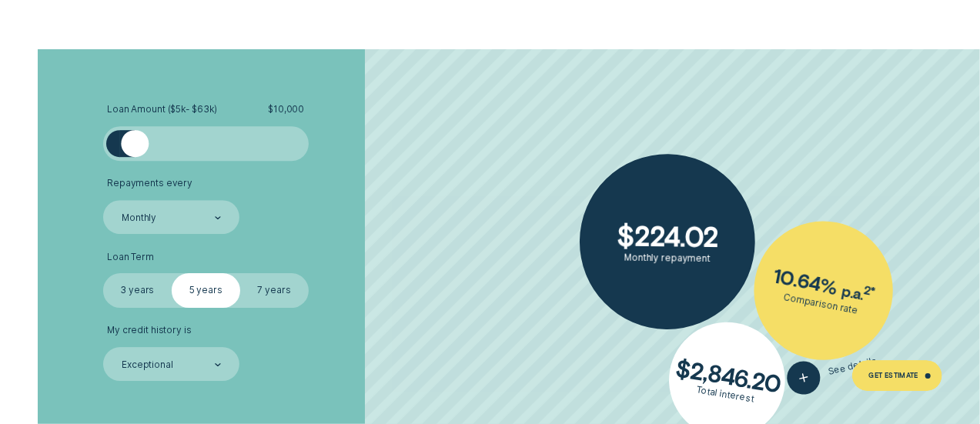  Describe the element at coordinates (161, 109) in the screenshot. I see `span: Loan Amount ( $5k - $63k )` at that location.